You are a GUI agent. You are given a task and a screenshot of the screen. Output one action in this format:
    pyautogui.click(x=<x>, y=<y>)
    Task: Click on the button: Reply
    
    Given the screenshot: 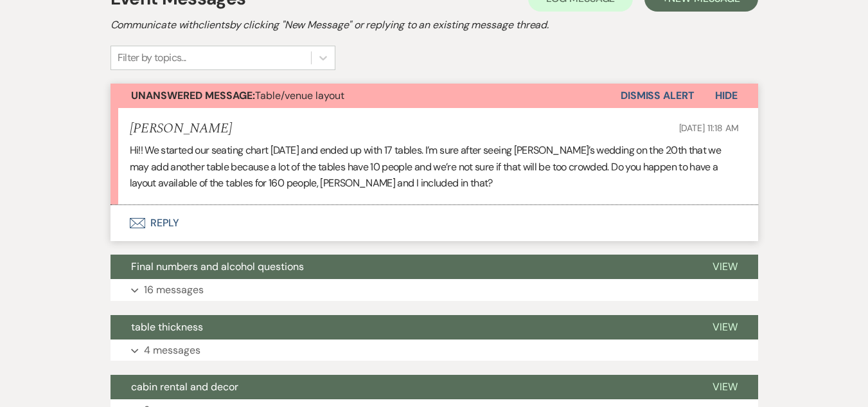 What is the action you would take?
    pyautogui.click(x=434, y=223)
    